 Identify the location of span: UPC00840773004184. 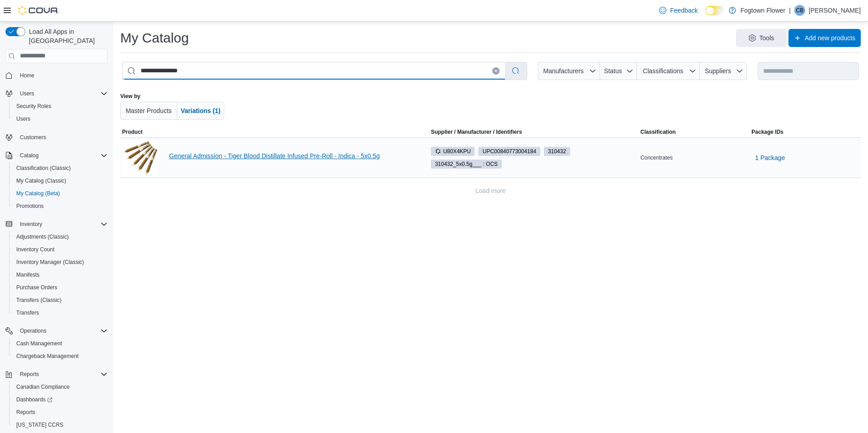
(509, 151).